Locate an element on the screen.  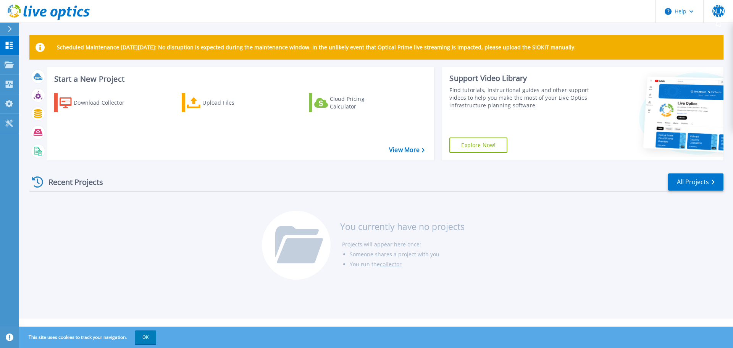
div: Cloud Pricing Calculator is located at coordinates (360, 103).